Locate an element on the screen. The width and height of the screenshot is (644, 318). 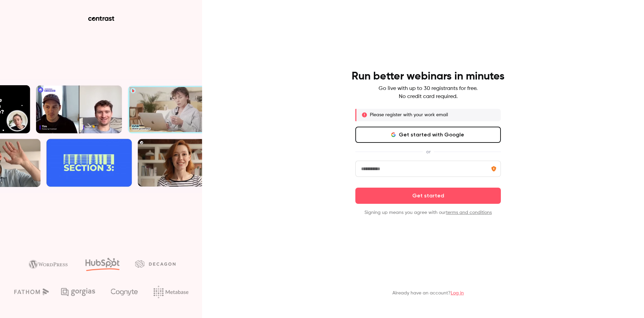
h4: Run better webinars in minutes is located at coordinates (428, 77).